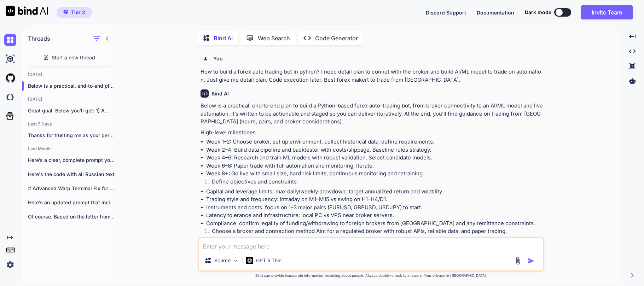 The width and height of the screenshot is (644, 286). Describe the element at coordinates (607, 12) in the screenshot. I see `button: Invite Team` at that location.